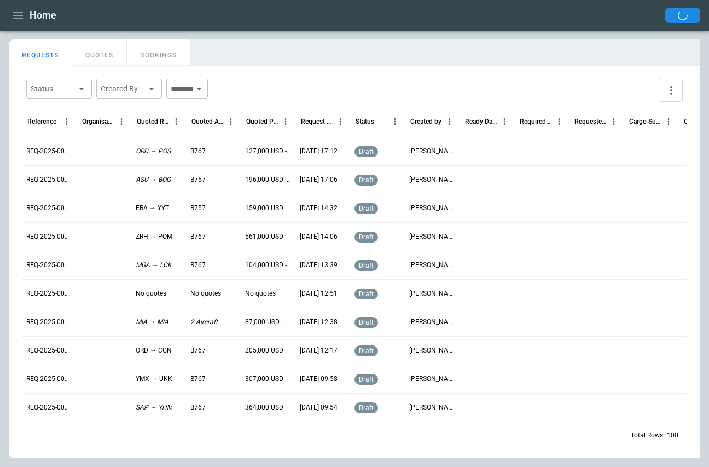  I want to click on p: 09/09/2025 17:06, so click(318, 179).